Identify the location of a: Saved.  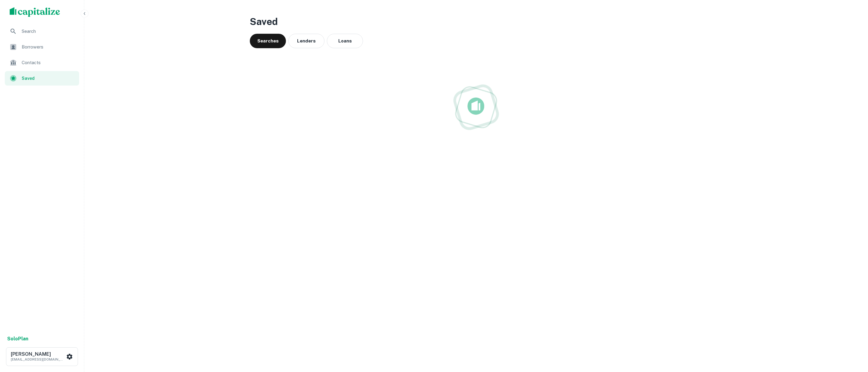
(42, 79).